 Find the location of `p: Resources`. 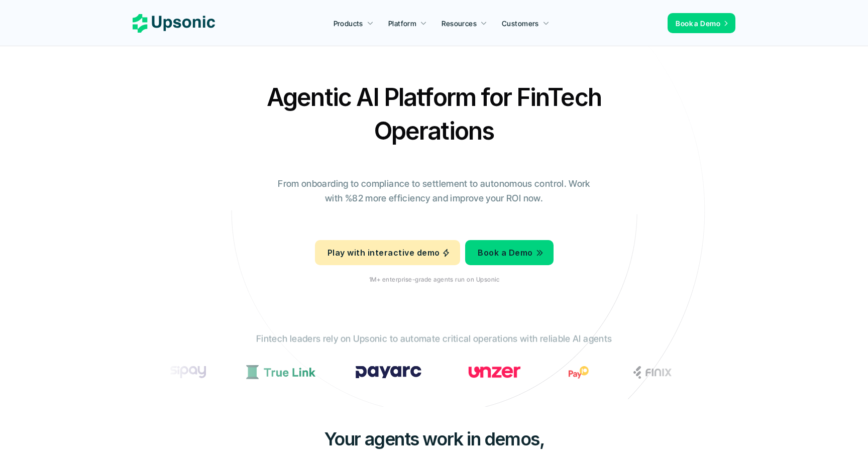

p: Resources is located at coordinates (459, 23).